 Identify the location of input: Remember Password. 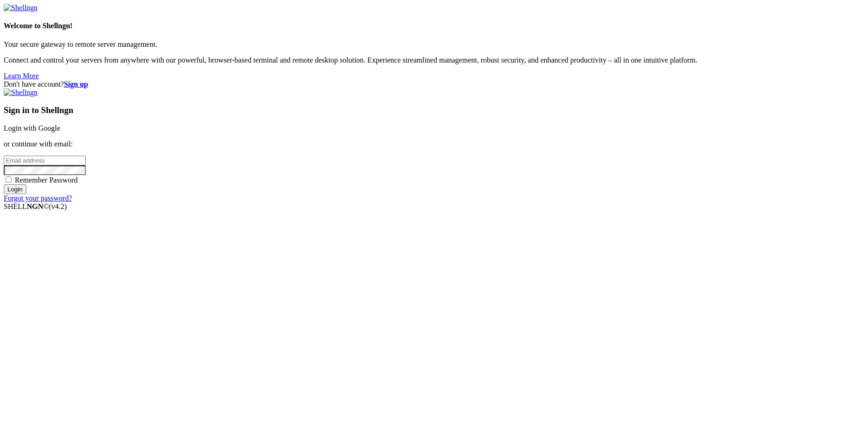
(9, 179).